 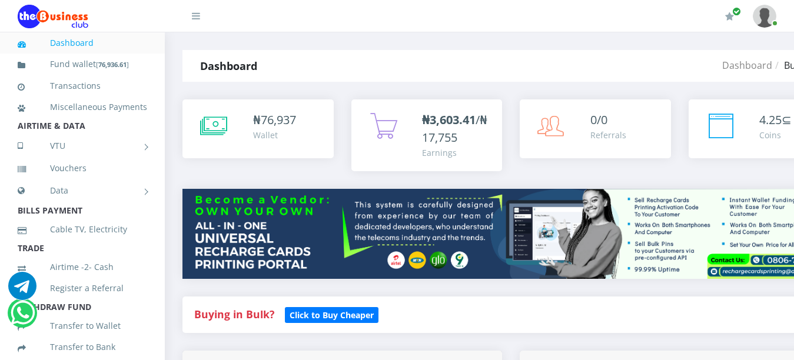 What do you see at coordinates (82, 168) in the screenshot?
I see `a: Vouchers` at bounding box center [82, 168].